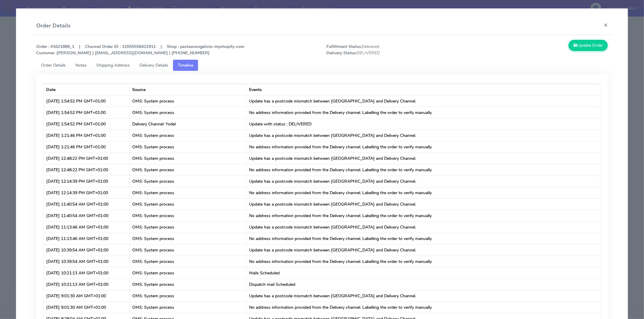 The image size is (644, 319). Describe the element at coordinates (341, 53) in the screenshot. I see `strong: Delivery Status:` at that location.